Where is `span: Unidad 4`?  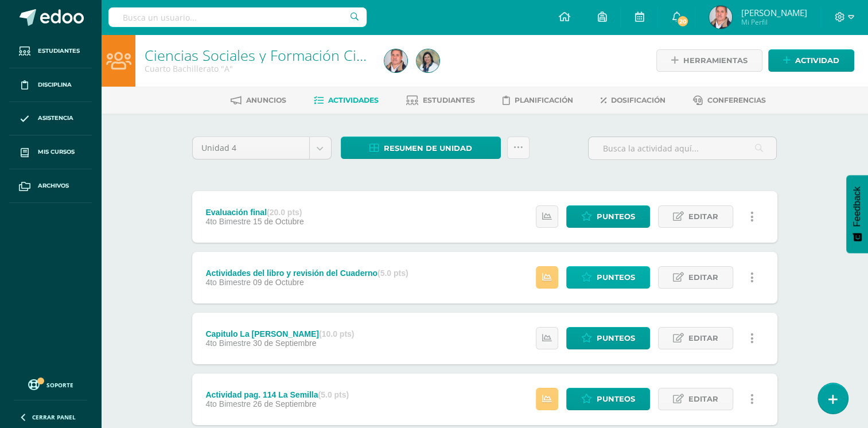
span: Unidad 4 is located at coordinates (251, 148).